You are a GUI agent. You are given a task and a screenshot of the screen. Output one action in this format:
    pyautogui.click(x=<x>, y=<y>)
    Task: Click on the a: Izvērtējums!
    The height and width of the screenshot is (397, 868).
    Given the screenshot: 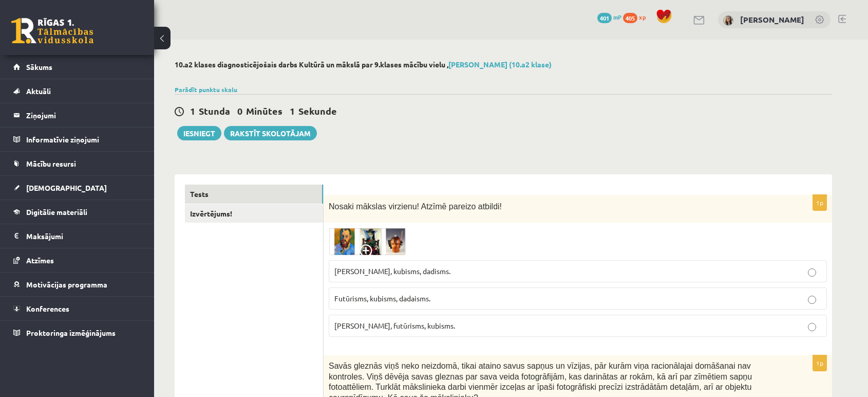 What is the action you would take?
    pyautogui.click(x=254, y=214)
    